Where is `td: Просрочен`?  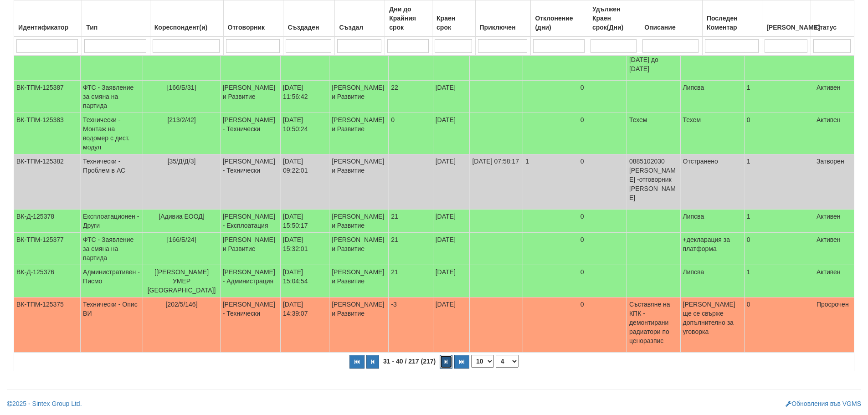
td: Просрочен is located at coordinates (834, 325).